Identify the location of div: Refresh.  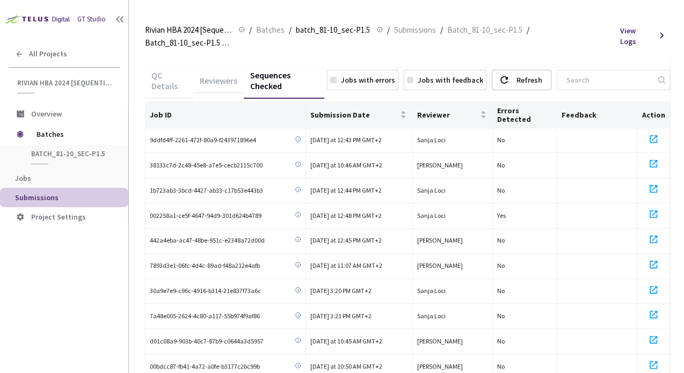
(529, 80).